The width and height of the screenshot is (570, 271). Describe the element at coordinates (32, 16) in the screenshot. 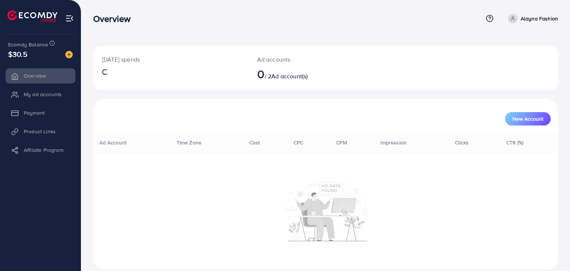

I see `img: logo` at that location.